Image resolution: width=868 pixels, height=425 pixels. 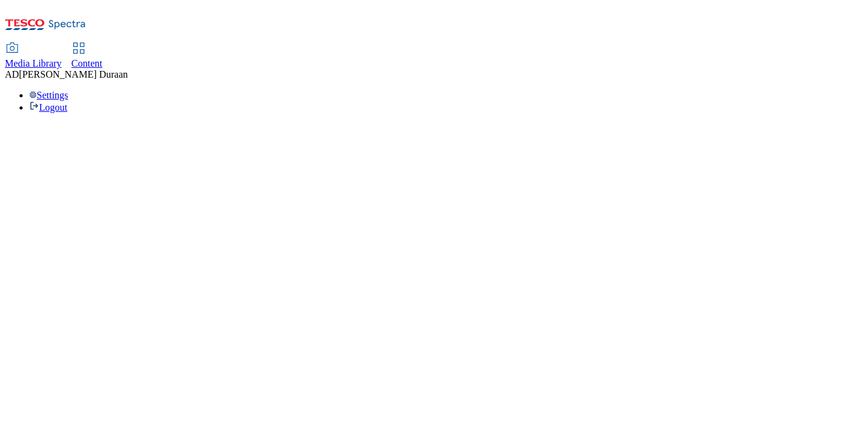 What do you see at coordinates (87, 57) in the screenshot?
I see `a: Content` at bounding box center [87, 57].